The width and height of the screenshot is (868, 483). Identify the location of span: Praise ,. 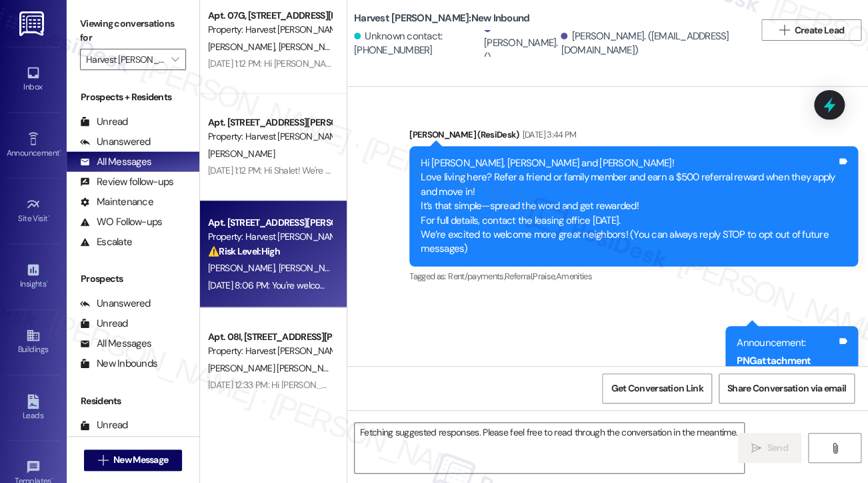
(544, 276).